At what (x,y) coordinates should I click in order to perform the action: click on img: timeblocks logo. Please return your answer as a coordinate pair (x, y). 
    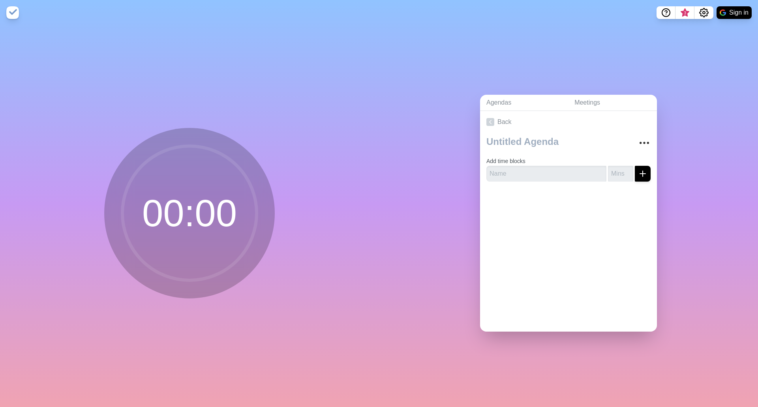
    Looking at the image, I should click on (13, 13).